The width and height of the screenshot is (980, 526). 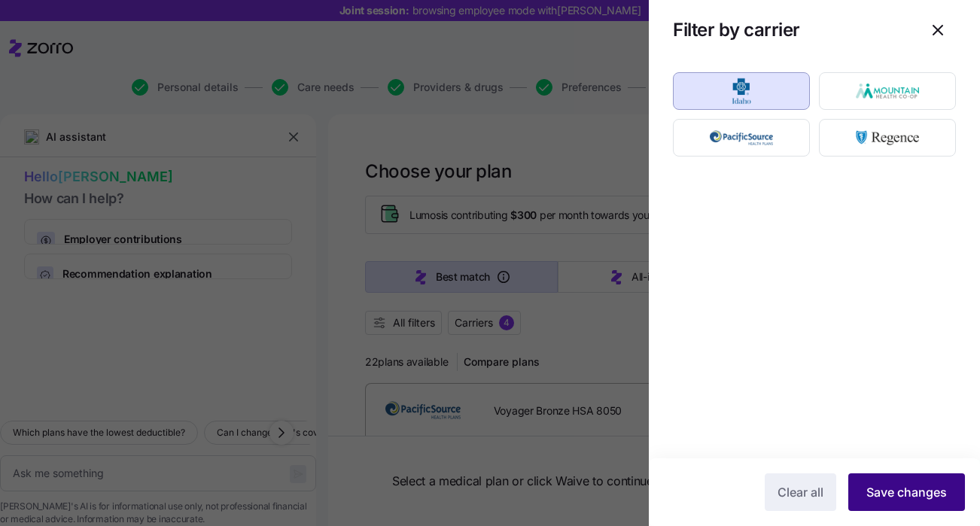 What do you see at coordinates (906, 493) in the screenshot?
I see `span: Save changes` at bounding box center [906, 493].